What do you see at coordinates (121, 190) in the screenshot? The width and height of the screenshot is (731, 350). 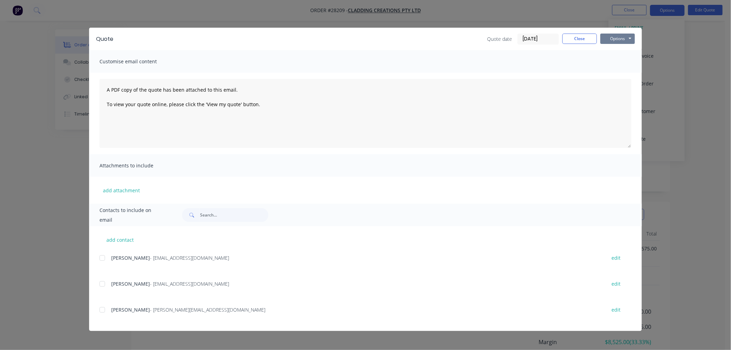 I see `button: add attachment` at bounding box center [121, 190].